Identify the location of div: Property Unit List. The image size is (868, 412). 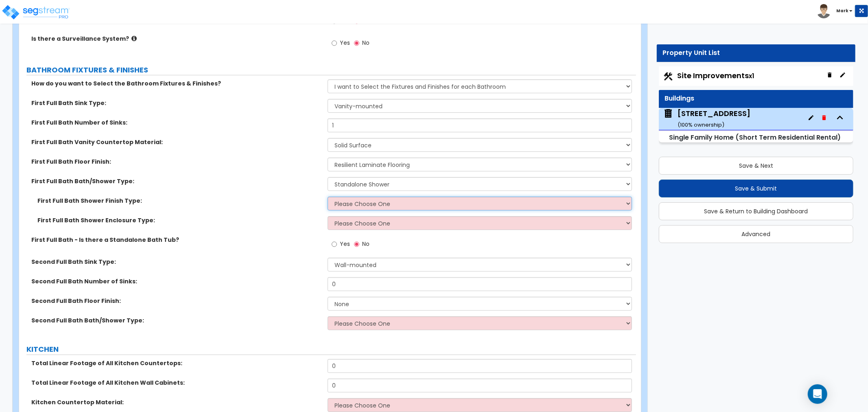
(756, 53).